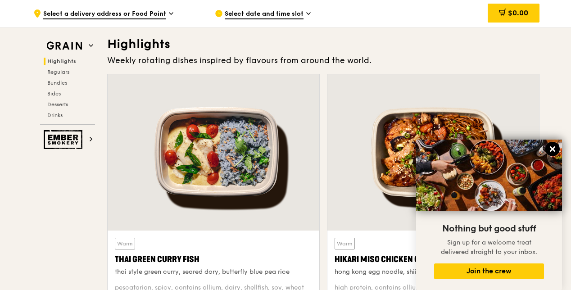 Image resolution: width=571 pixels, height=290 pixels. What do you see at coordinates (64, 140) in the screenshot?
I see `img: Ember Smokery web logo` at bounding box center [64, 140].